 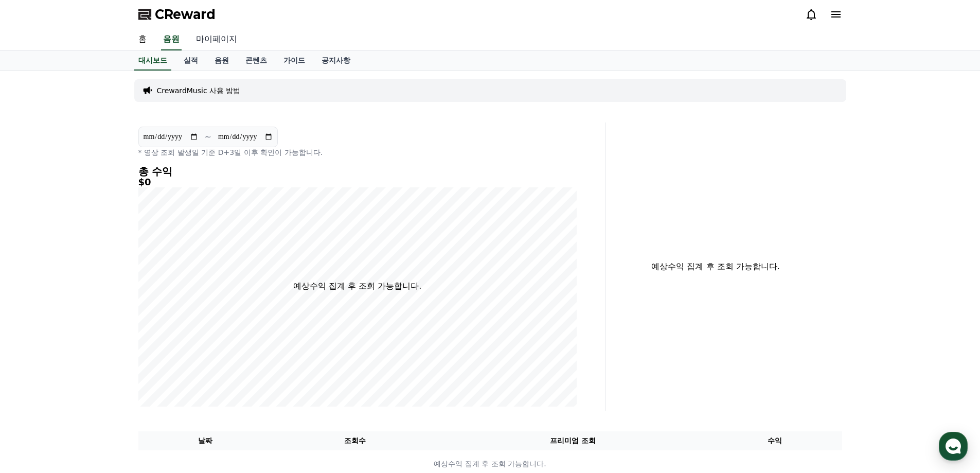 I want to click on span: 대화, so click(x=100, y=347).